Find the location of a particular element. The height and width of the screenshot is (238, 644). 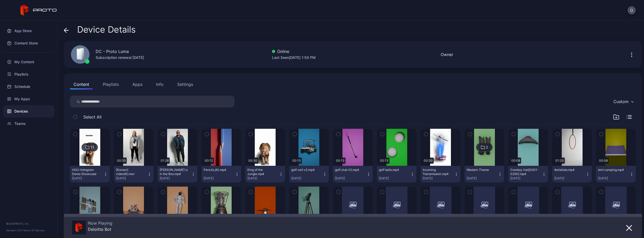

a: Teams is located at coordinates (28, 124).